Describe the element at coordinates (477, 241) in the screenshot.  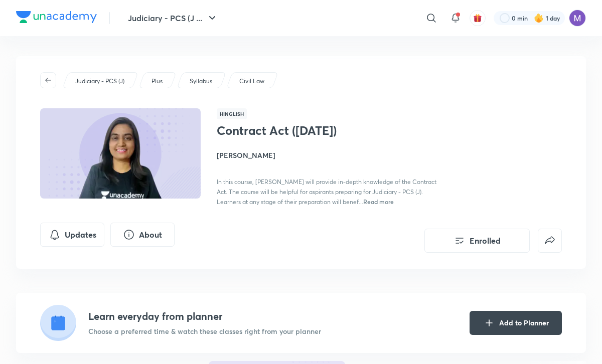
I see `button: Enrolled` at that location.